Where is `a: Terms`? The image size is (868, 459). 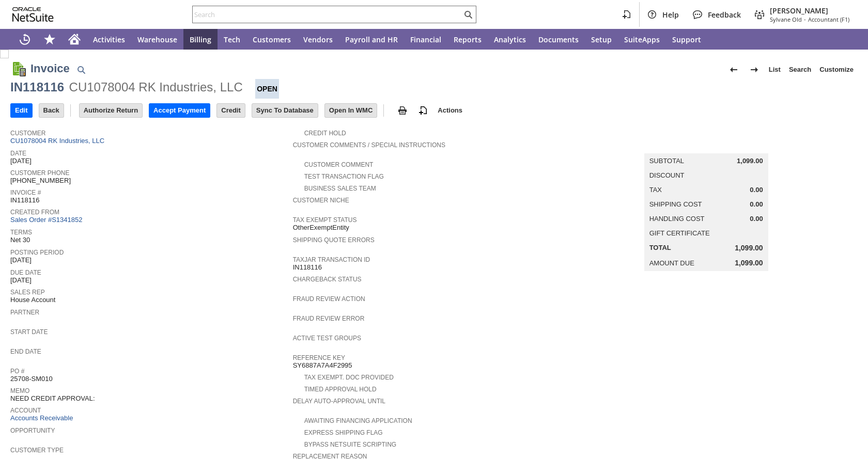 a: Terms is located at coordinates (21, 232).